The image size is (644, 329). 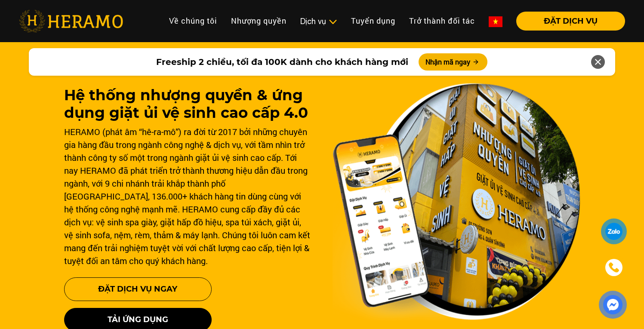 I want to click on img: banner, so click(x=456, y=202).